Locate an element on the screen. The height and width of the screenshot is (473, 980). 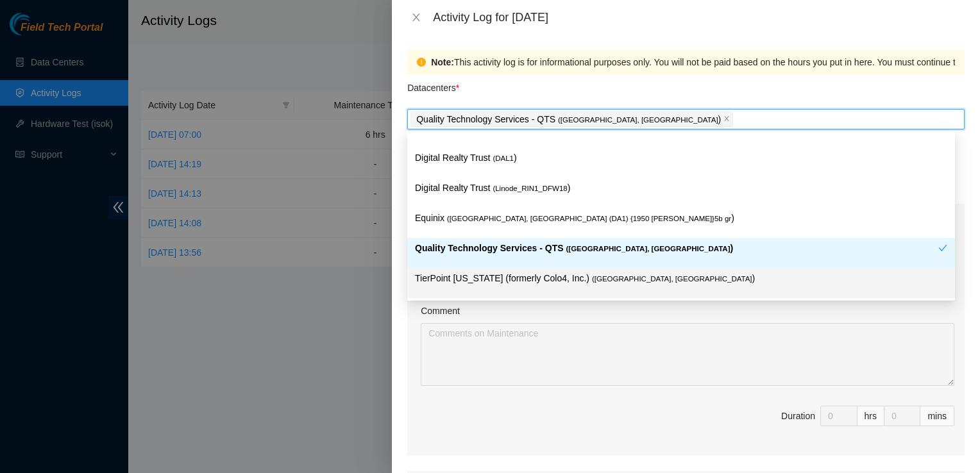
span: check is located at coordinates (942, 248).